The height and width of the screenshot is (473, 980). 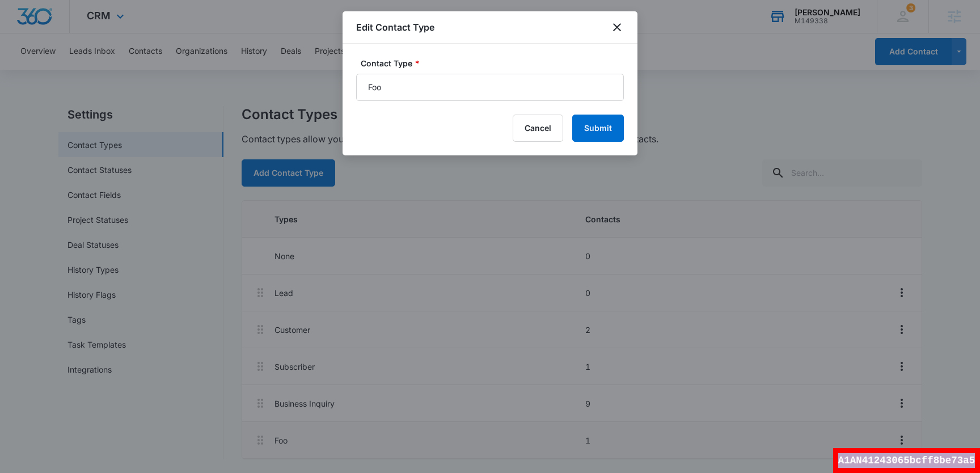 I want to click on label: Contact Type, so click(x=494, y=63).